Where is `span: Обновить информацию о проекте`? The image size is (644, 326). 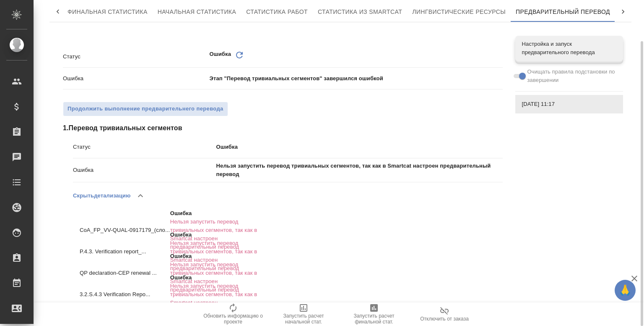 span: Обновить информацию о проекте is located at coordinates (233, 319).